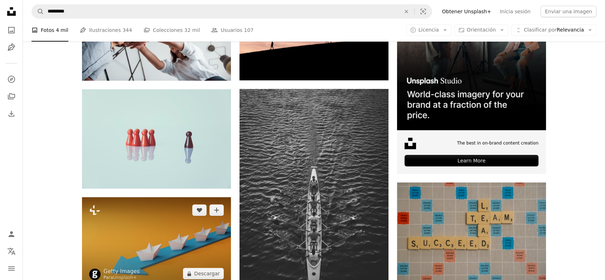 The height and width of the screenshot is (280, 605). What do you see at coordinates (157, 139) in the screenshot?
I see `img: Piezas de juego marrones sobre superficie blanca` at bounding box center [157, 139].